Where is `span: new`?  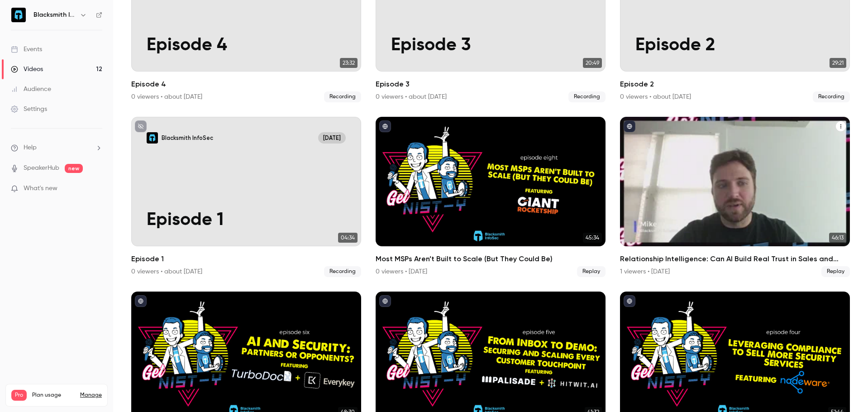
span: new is located at coordinates (73, 168).